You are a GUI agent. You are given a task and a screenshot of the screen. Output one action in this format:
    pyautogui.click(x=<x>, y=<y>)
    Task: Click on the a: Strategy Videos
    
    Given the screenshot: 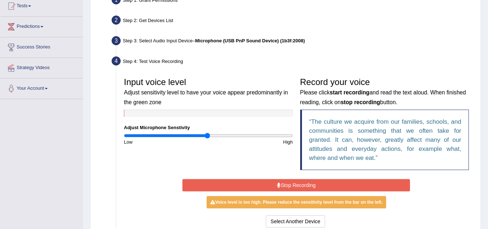 What is the action you would take?
    pyautogui.click(x=42, y=67)
    